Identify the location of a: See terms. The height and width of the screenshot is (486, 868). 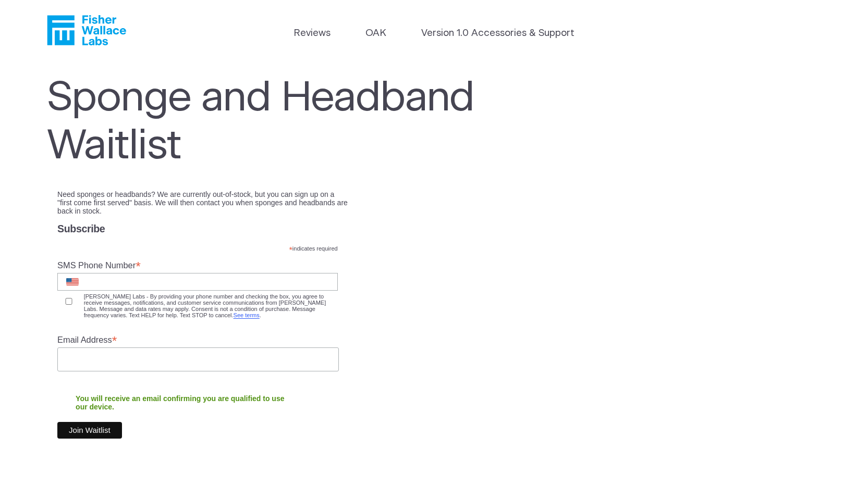
(247, 315).